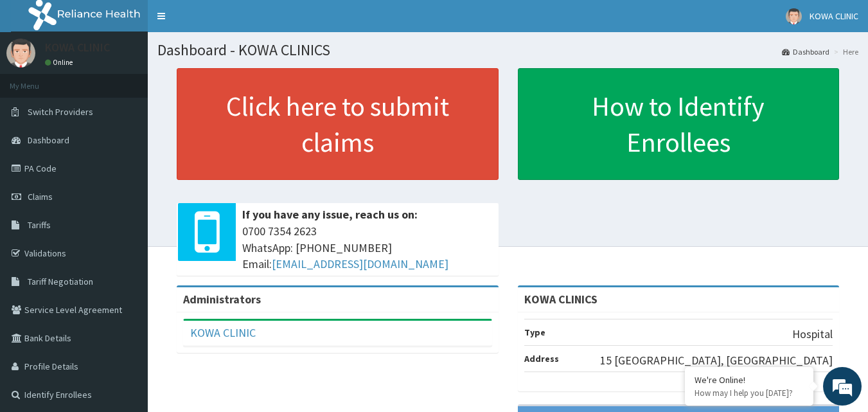 The image size is (868, 412). Describe the element at coordinates (749, 380) in the screenshot. I see `div: We're Online!` at that location.